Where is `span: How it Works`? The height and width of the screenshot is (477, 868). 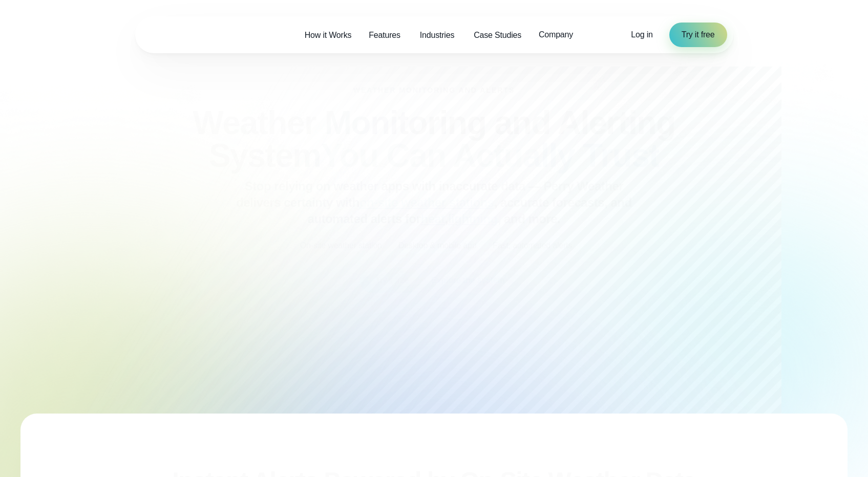
span: How it Works is located at coordinates (328, 35).